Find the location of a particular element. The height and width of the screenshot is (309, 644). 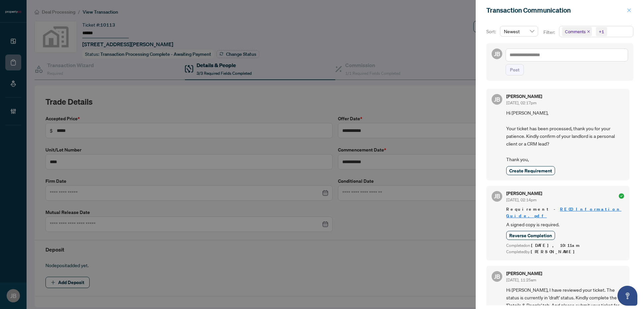

button: Post is located at coordinates (515, 70).